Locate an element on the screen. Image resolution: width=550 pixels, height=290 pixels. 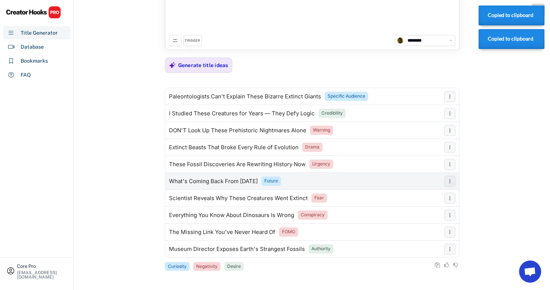
div: Negativity is located at coordinates (207, 266).